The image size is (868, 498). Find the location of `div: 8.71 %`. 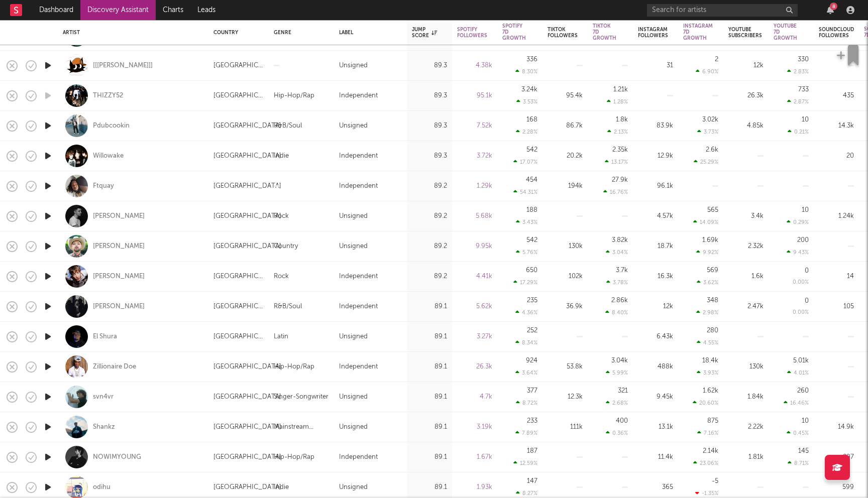

div: 8.71 % is located at coordinates (798, 463).